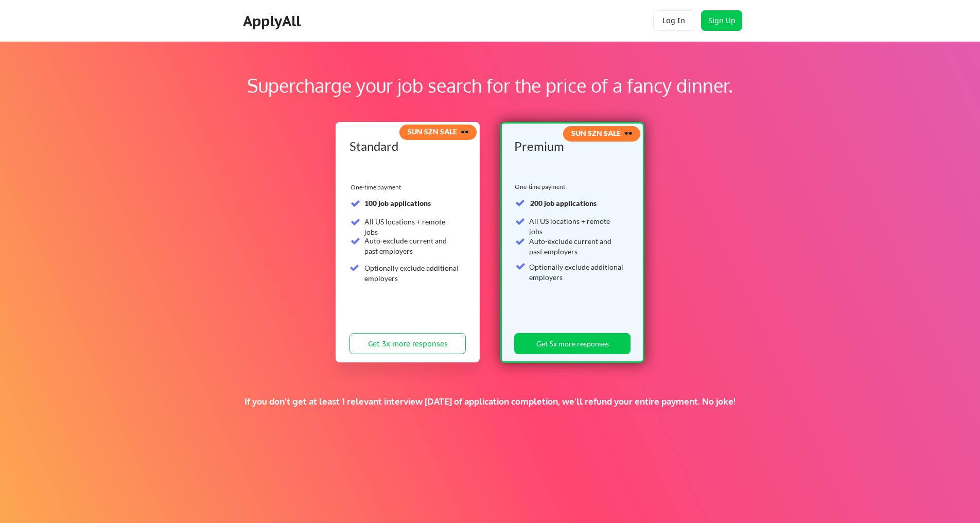 Image resolution: width=980 pixels, height=523 pixels. What do you see at coordinates (273, 21) in the screenshot?
I see `div: ApplyAll` at bounding box center [273, 21].